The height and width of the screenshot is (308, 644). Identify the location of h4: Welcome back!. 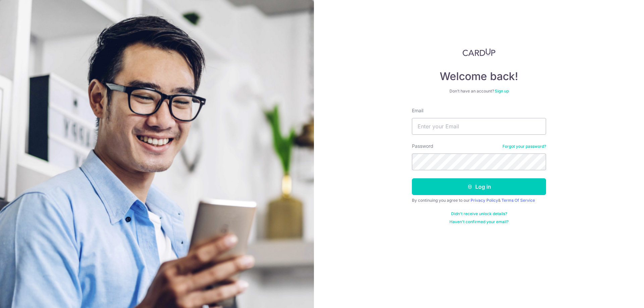
(479, 76).